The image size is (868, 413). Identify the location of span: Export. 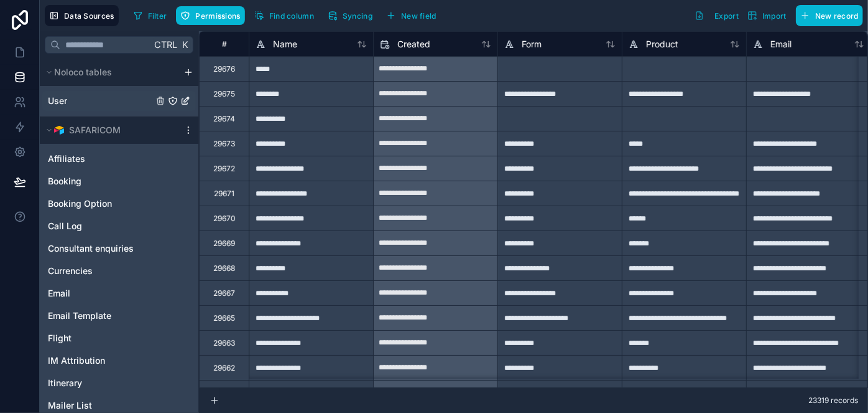
(727, 16).